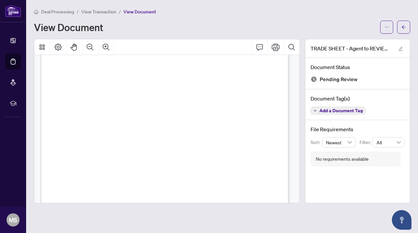  What do you see at coordinates (342, 159) in the screenshot?
I see `div: No requirements available` at bounding box center [342, 159].